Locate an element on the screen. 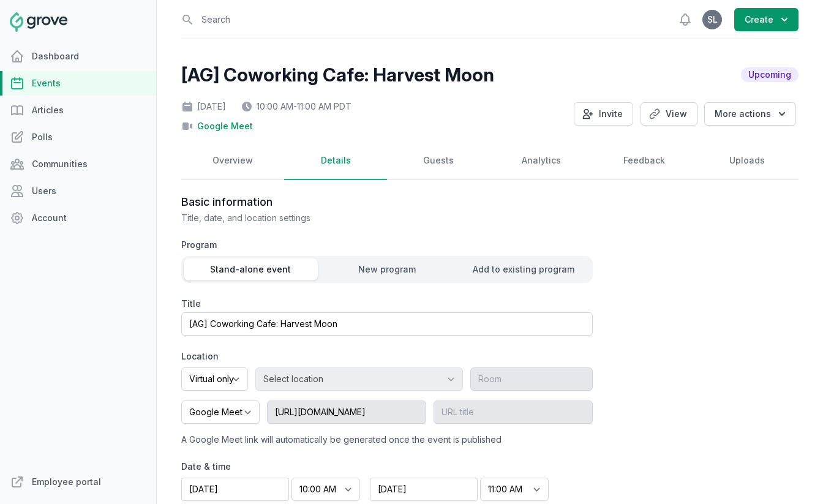 The width and height of the screenshot is (823, 504). a: Feedback is located at coordinates (644, 161).